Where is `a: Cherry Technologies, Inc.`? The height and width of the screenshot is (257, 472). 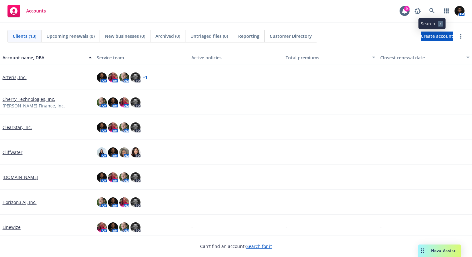
a: Cherry Technologies, Inc. is located at coordinates (29, 99).